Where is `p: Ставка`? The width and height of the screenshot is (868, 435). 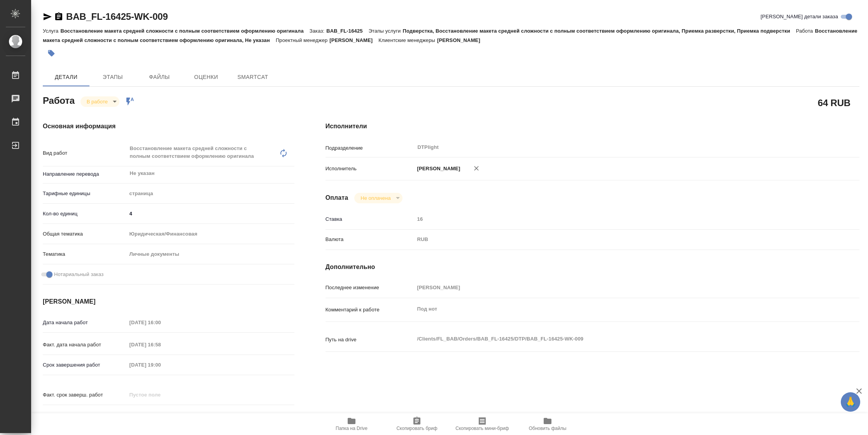
p: Ставка is located at coordinates (370, 219).